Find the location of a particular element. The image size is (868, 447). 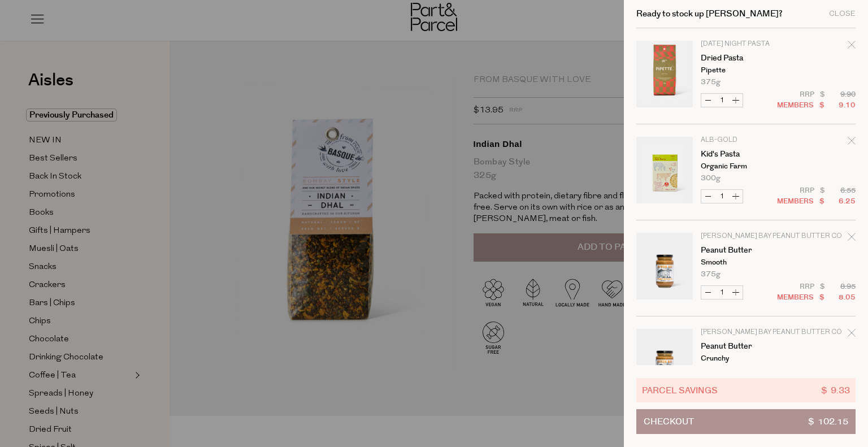

span: Checkout is located at coordinates (669, 421).